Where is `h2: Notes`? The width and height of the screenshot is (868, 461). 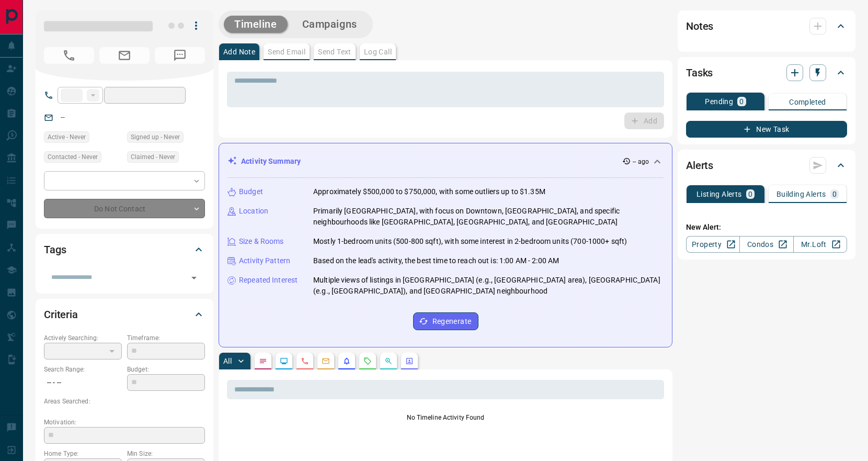 h2: Notes is located at coordinates (699, 26).